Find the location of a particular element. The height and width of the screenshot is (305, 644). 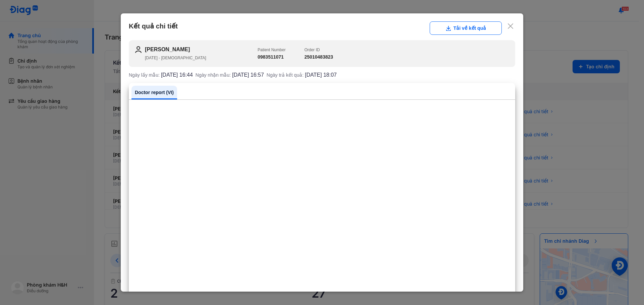

div: Ngày nhận mẫu: is located at coordinates (230, 75).